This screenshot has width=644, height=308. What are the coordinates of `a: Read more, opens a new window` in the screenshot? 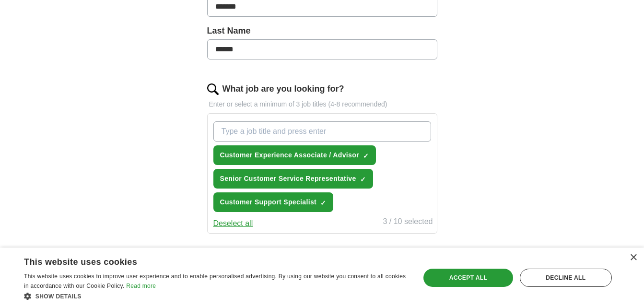 It's located at (141, 286).